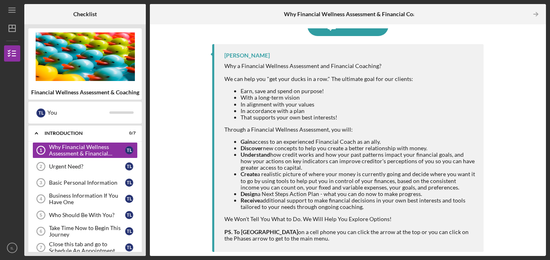 The height and width of the screenshot is (260, 550). What do you see at coordinates (87, 215) in the screenshot?
I see `div: Who Should Be With You?` at bounding box center [87, 215].